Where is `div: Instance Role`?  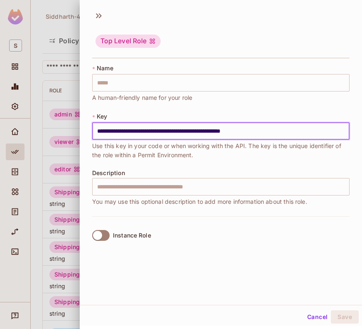
div: Instance Role is located at coordinates (132, 235).